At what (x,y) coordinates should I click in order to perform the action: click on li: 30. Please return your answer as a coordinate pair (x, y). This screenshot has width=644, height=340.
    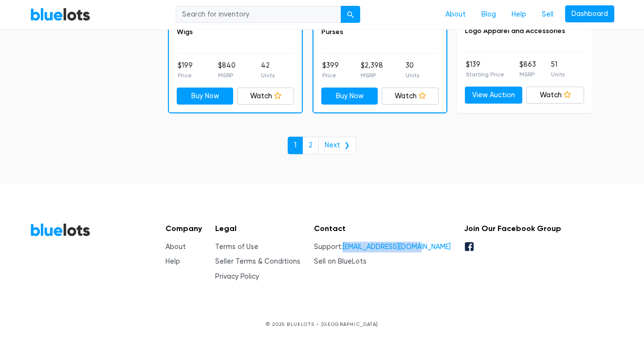
    Looking at the image, I should click on (412, 70).